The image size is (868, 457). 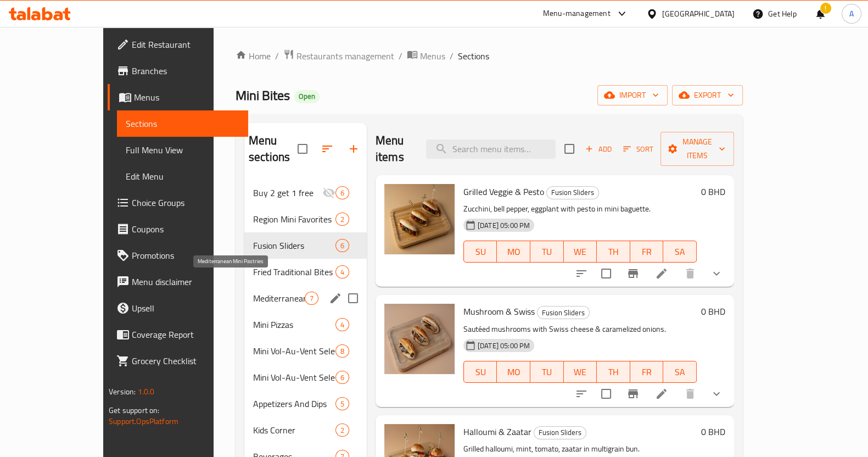 I want to click on a: Branches, so click(x=177, y=71).